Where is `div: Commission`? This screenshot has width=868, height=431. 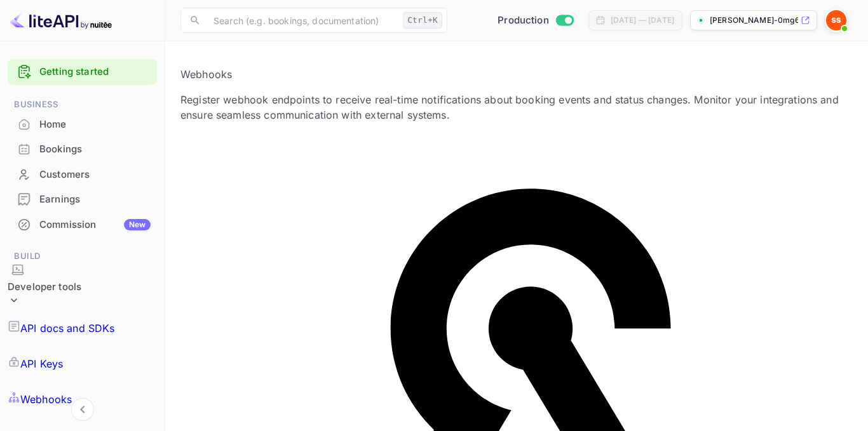
div: Commission is located at coordinates (95, 225).